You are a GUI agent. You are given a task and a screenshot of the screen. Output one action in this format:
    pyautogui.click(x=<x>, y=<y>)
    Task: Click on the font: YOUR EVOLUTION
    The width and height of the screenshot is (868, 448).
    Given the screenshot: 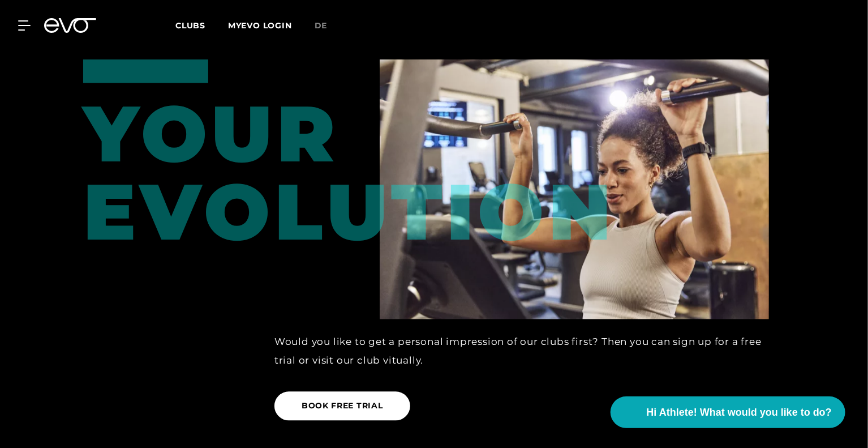 What is the action you would take?
    pyautogui.click(x=350, y=173)
    